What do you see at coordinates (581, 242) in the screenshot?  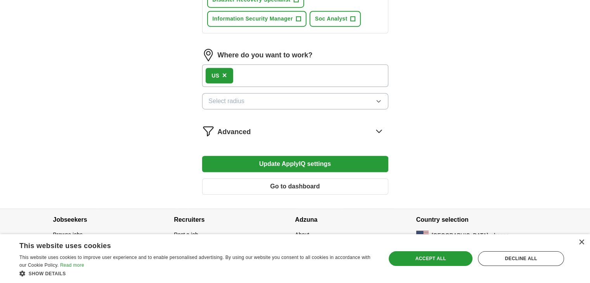 I see `div: Close` at bounding box center [581, 242].